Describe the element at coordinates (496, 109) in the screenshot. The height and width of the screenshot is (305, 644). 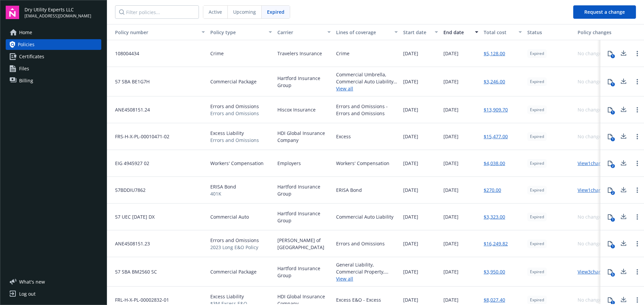
I see `a: $13,909.70` at that location.